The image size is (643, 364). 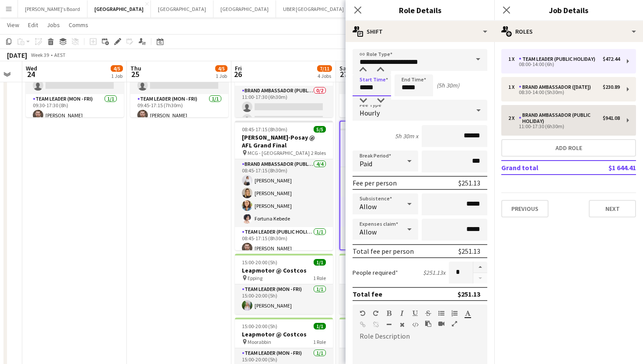 I want to click on button: Undo, so click(x=363, y=313).